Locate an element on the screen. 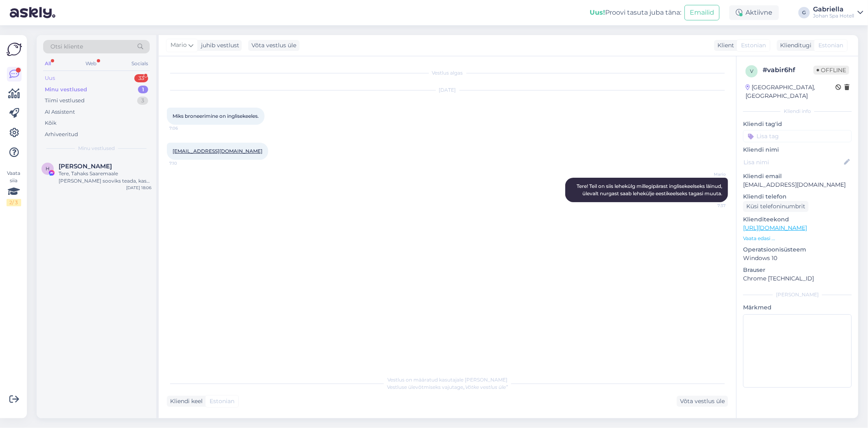  div: Kõik is located at coordinates (51, 123).